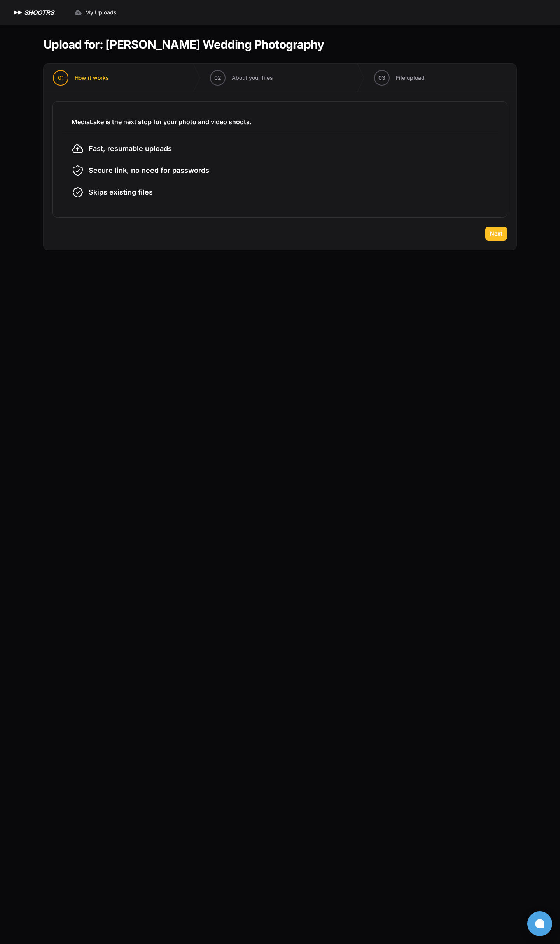 The image size is (560, 944). Describe the element at coordinates (149, 170) in the screenshot. I see `span: Secure link, no need for passwords` at that location.